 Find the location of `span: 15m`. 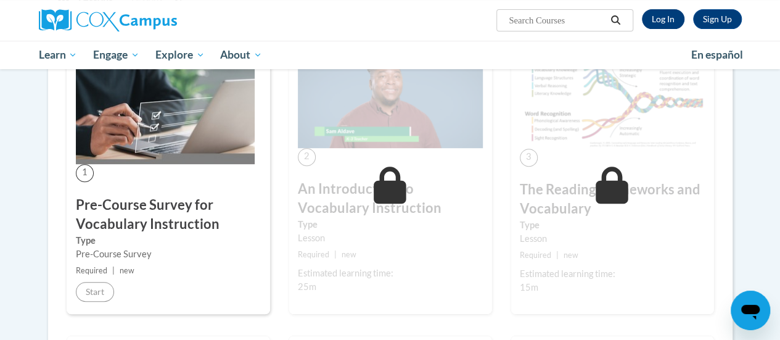

span: 15m is located at coordinates (529, 287).